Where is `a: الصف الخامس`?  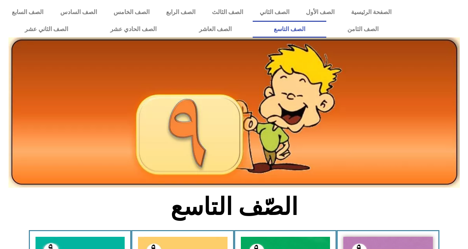 a: الصف الخامس is located at coordinates (131, 12).